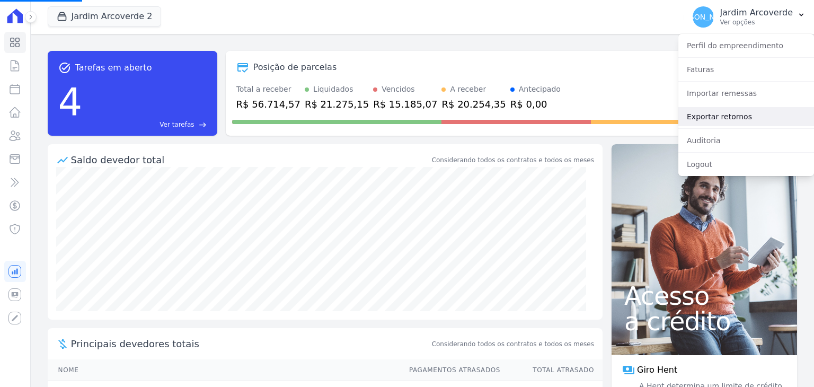  I want to click on div: Liquidados, so click(333, 89).